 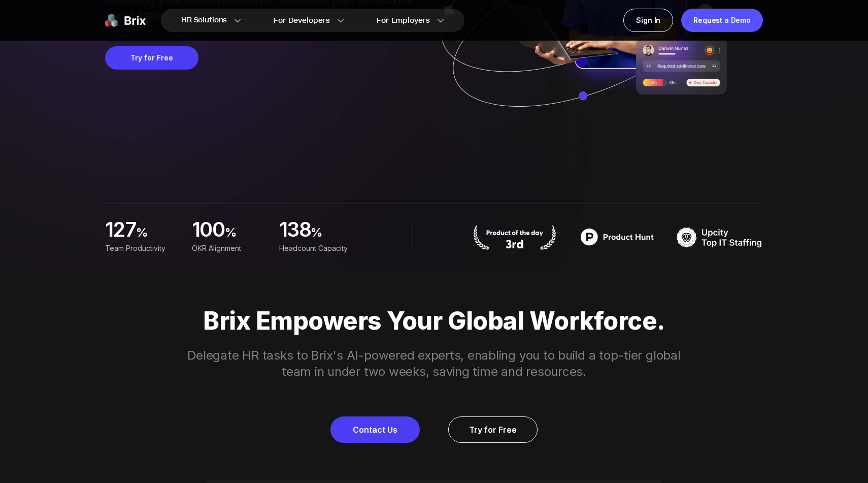 I want to click on div: Team Productivity, so click(x=142, y=249).